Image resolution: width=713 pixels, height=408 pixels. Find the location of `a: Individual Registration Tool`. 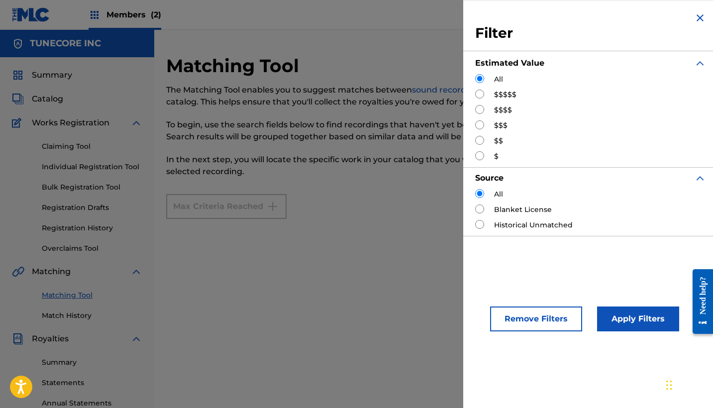

a: Individual Registration Tool is located at coordinates (92, 167).